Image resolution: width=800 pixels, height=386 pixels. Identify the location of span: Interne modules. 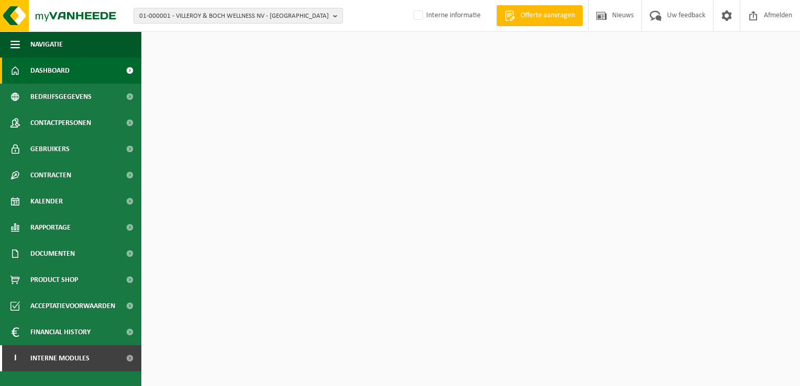
(60, 359).